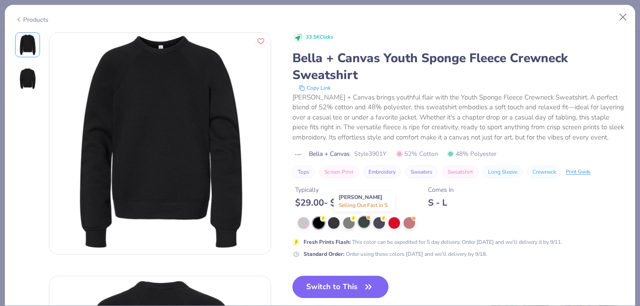 Image resolution: width=640 pixels, height=306 pixels. Describe the element at coordinates (32, 20) in the screenshot. I see `div: Products` at that location.